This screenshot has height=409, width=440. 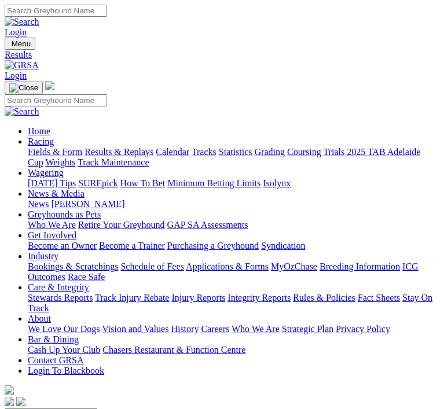 I want to click on a: Statistics, so click(x=235, y=152).